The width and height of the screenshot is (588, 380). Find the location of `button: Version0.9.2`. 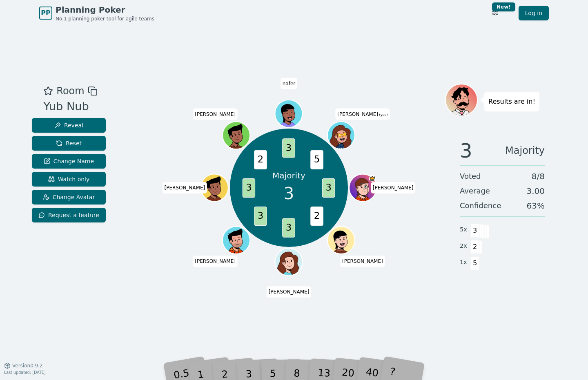

button: Version0.9.2 is located at coordinates (23, 366).